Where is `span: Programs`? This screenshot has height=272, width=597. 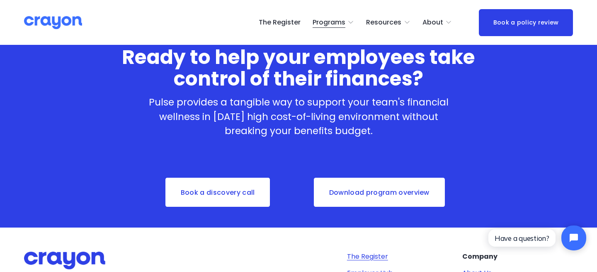 span: Programs is located at coordinates (329, 22).